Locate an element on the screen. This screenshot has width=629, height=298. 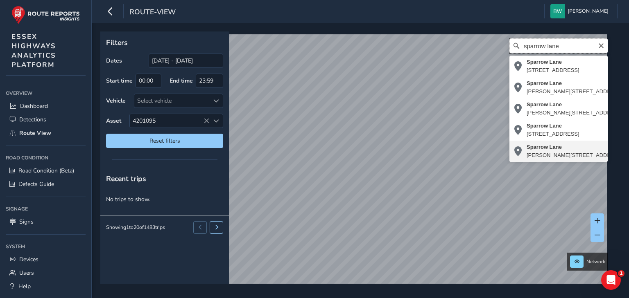
button: Reset filters is located at coordinates (165, 141).